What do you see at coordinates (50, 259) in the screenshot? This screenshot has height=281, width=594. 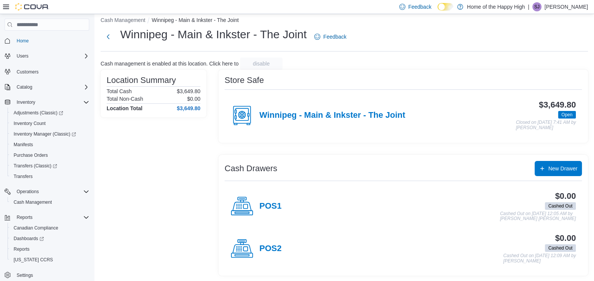 I see `span: Washington CCRS` at bounding box center [50, 259].